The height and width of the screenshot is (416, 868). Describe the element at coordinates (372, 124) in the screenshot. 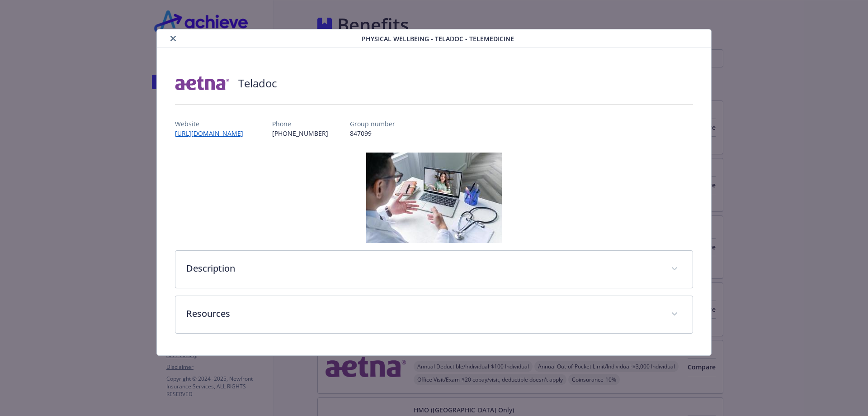

I see `p: Group number` at that location.